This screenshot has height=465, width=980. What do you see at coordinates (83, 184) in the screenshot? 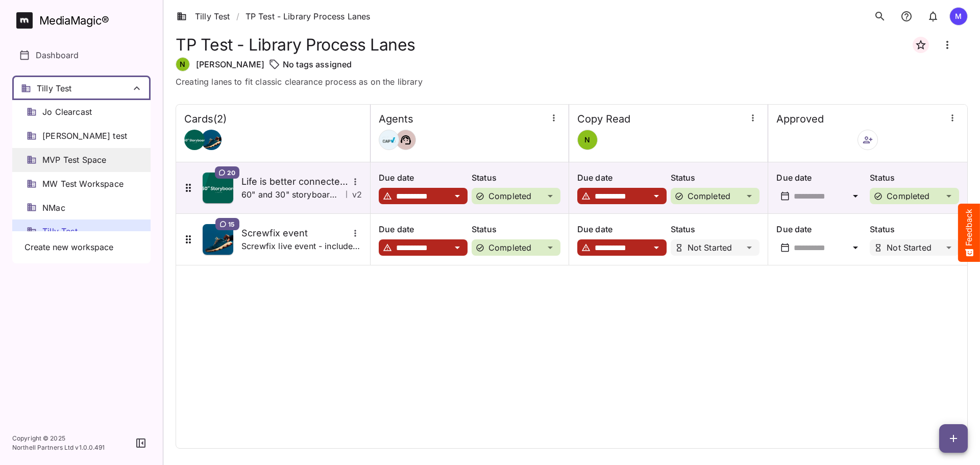
I see `span: MW Test Workspace` at bounding box center [83, 184].